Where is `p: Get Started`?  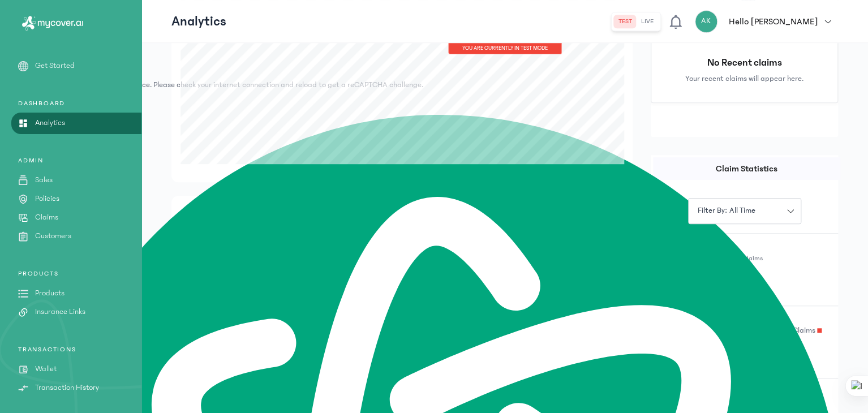
p: Get Started is located at coordinates (55, 65).